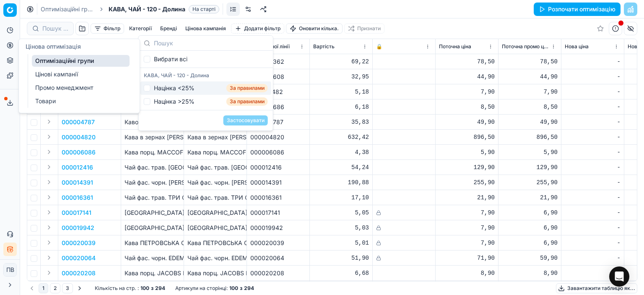 This screenshot has width=644, height=295. Describe the element at coordinates (81, 74) in the screenshot. I see `a: Цінові кампанії` at that location.